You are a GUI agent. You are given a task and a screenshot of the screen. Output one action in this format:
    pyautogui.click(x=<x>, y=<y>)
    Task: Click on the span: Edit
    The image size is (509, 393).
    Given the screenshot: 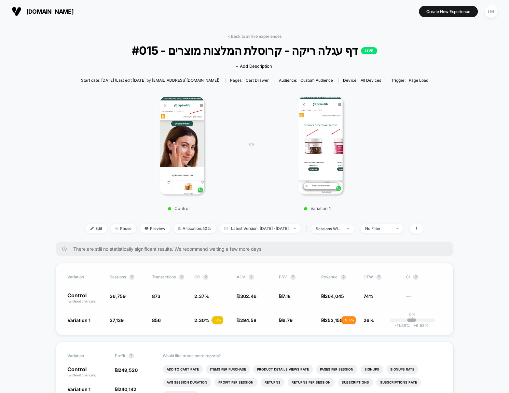 What is the action you would take?
    pyautogui.click(x=96, y=228)
    